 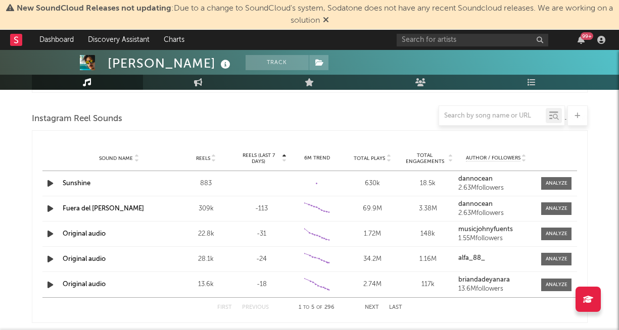 I want to click on div: 28.1k, so click(x=206, y=260).